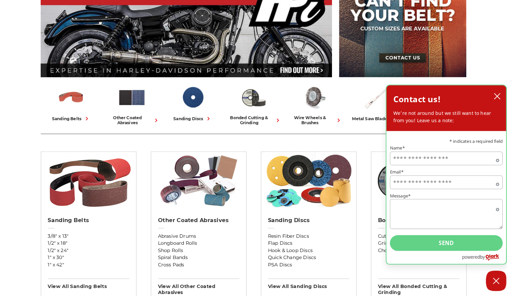 This screenshot has width=507, height=296. Describe the element at coordinates (372, 123) in the screenshot. I see `div: metal saw blades` at that location.